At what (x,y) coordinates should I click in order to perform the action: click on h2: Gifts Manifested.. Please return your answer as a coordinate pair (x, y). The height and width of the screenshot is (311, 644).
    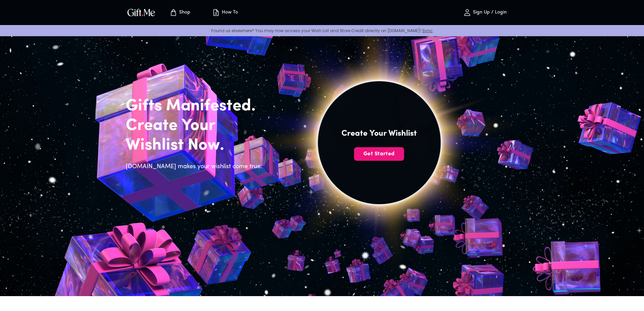
    Looking at the image, I should click on (196, 106).